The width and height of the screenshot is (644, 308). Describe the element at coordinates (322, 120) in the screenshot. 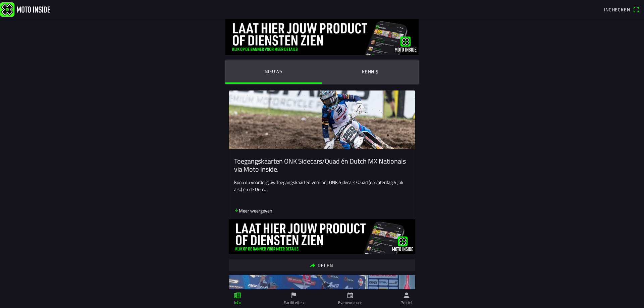

I see `img: W9TngUMILjngII3slWrxy3dg4E7y6i9Jkq2Wxt1b.jpg` at that location.